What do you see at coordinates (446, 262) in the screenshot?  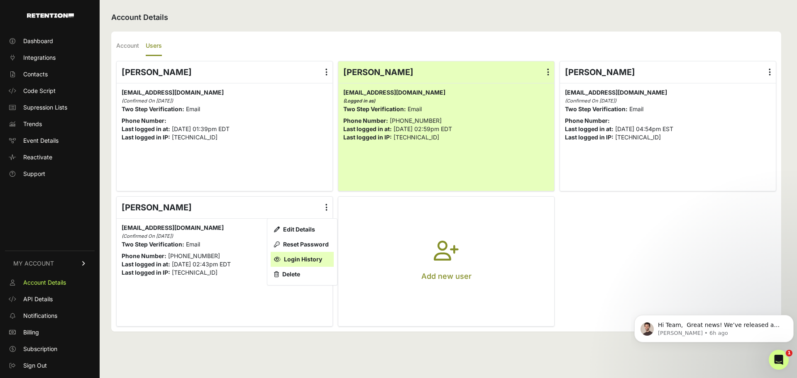 I see `button: Add new user` at bounding box center [446, 262].